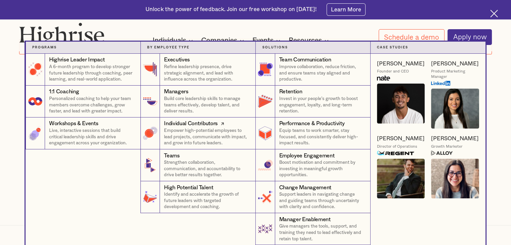 The height and width of the screenshot is (245, 511). I want to click on a: Workshops & EventsLive, interactive sessions that build critical leadership skills and drive enga..., so click(83, 133).